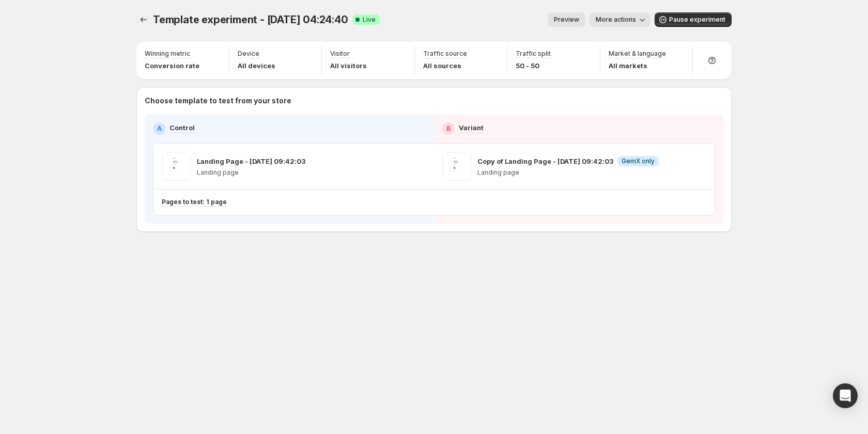 The height and width of the screenshot is (434, 868). Describe the element at coordinates (445, 66) in the screenshot. I see `p: All sources` at that location.